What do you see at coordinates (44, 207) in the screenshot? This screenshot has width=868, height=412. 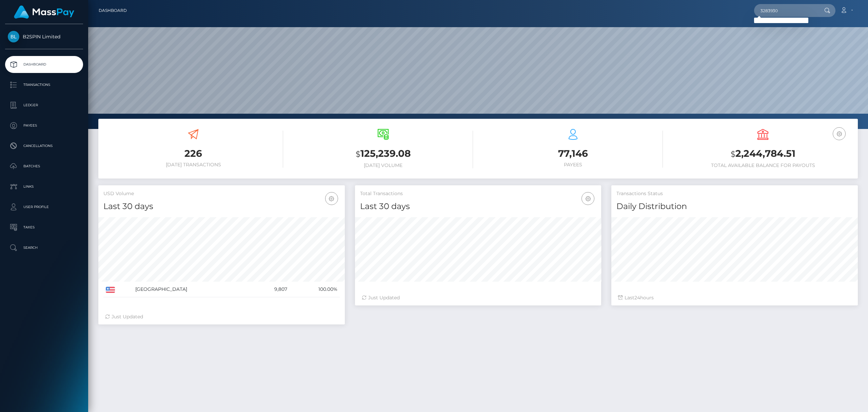 I see `p: User Profile` at bounding box center [44, 207].